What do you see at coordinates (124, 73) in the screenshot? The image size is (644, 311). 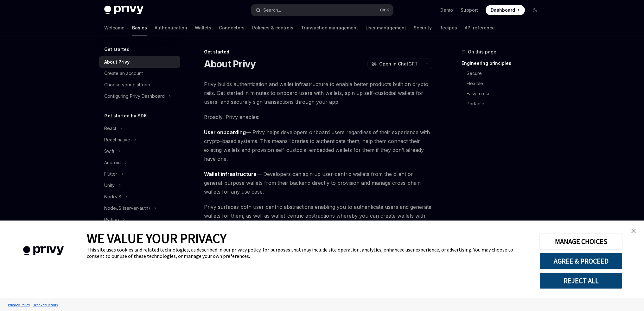 I see `div: Create an account` at bounding box center [124, 73].